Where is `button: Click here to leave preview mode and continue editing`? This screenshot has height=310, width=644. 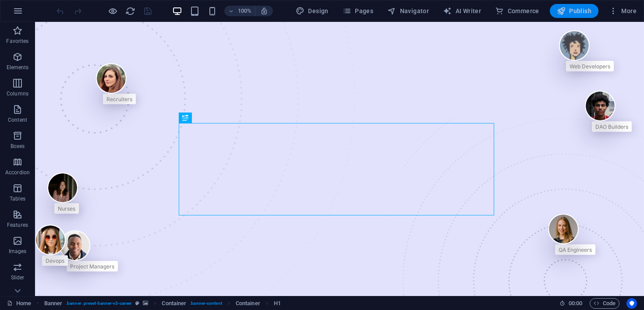 button: Click here to leave preview mode and continue editing is located at coordinates (113, 11).